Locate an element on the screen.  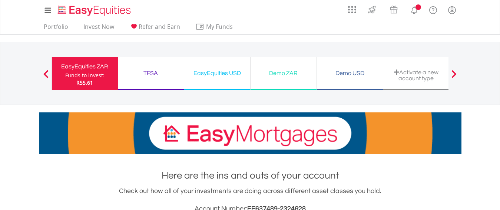
div: Demo ZAR is located at coordinates (283, 73).